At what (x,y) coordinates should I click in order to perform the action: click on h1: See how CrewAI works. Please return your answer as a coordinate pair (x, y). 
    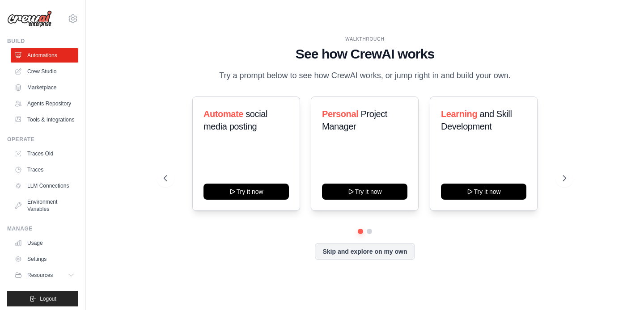
    Looking at the image, I should click on (364, 54).